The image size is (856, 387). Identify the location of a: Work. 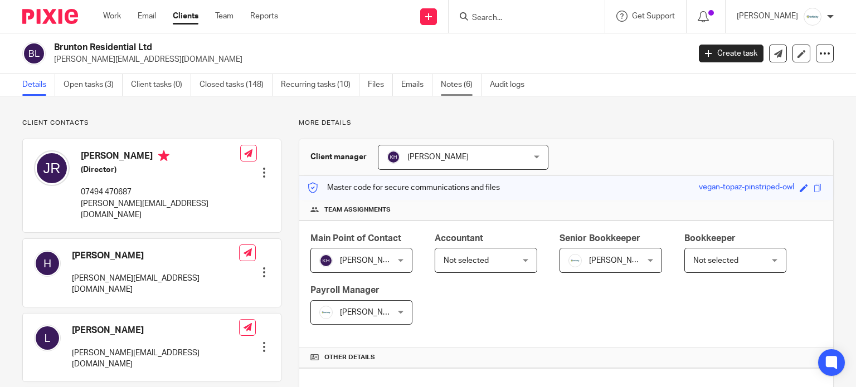
(112, 16).